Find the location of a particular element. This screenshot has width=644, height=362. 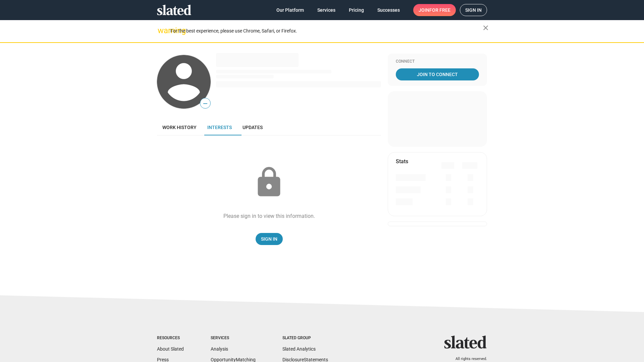

a: Services is located at coordinates (326, 10).